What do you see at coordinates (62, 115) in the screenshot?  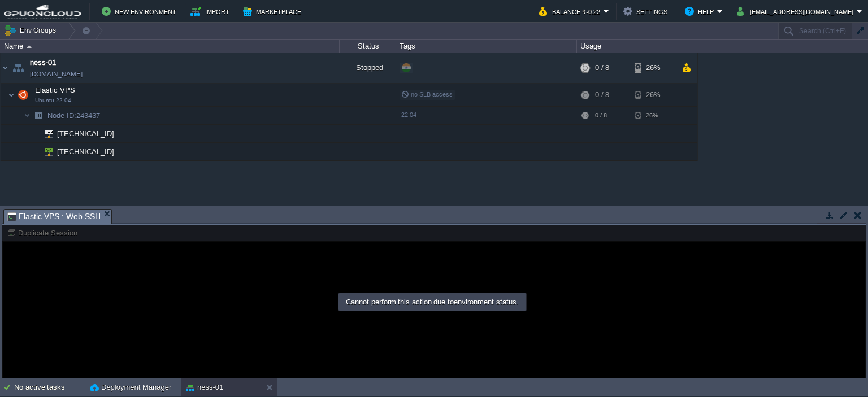 I see `span: Node ID:` at bounding box center [62, 115].